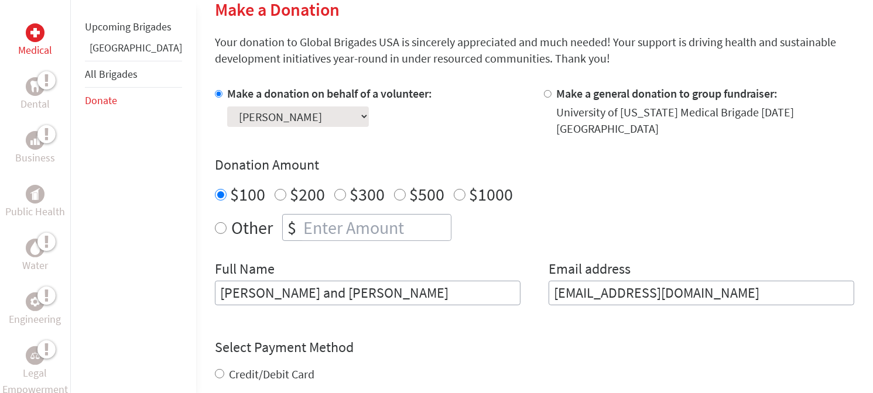  Describe the element at coordinates (35, 95) in the screenshot. I see `a: DentalDental` at that location.